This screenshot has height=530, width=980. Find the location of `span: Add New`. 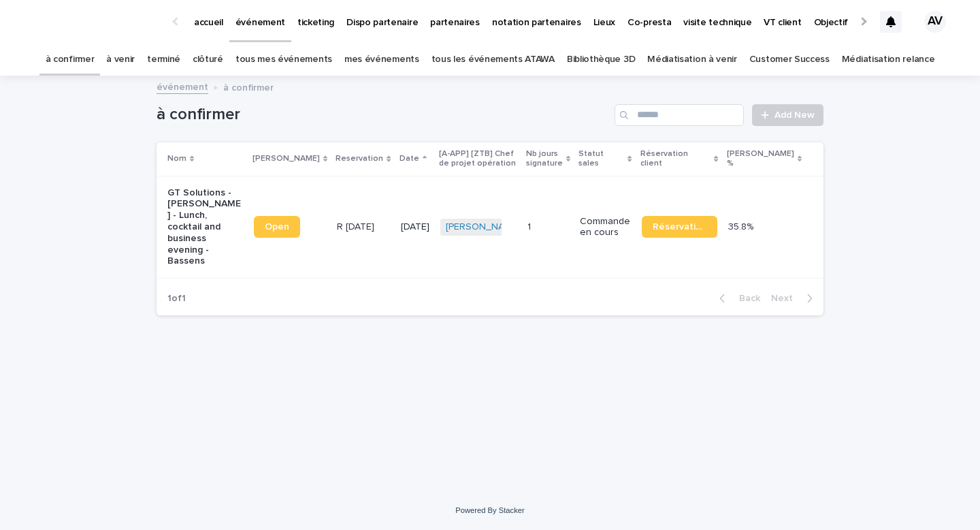

span: Add New is located at coordinates (794, 115).